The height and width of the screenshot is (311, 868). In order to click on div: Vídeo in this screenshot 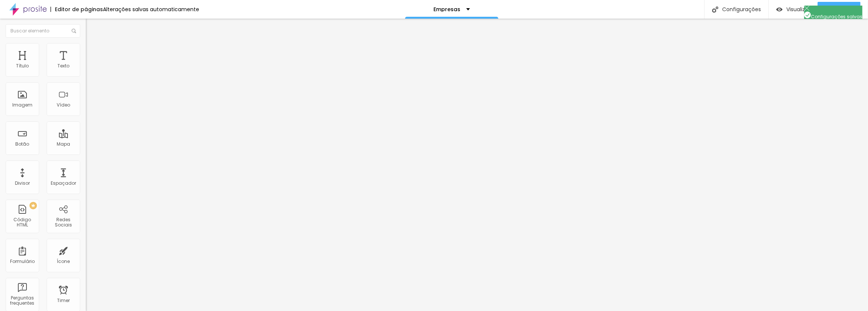, I will do `click(63, 105)`.